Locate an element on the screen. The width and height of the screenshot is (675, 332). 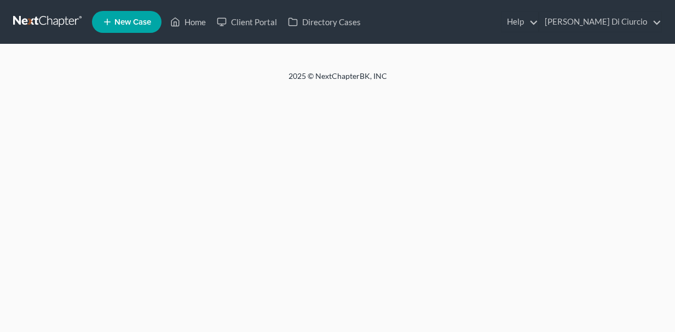
a: Help is located at coordinates (520, 22).